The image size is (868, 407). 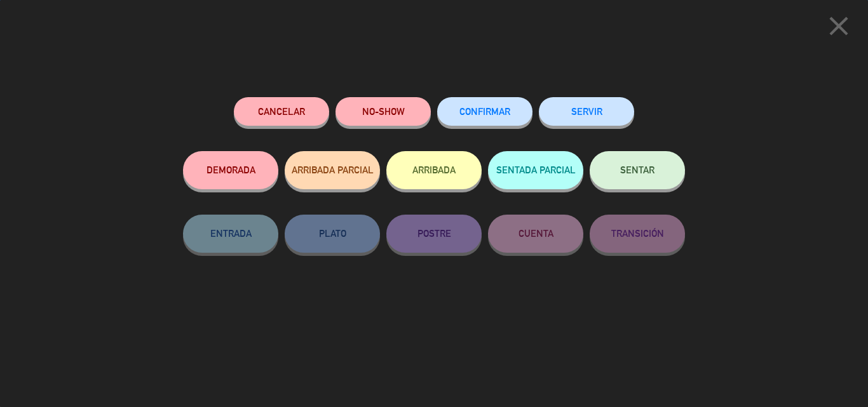 I want to click on button: CUENTA, so click(x=536, y=234).